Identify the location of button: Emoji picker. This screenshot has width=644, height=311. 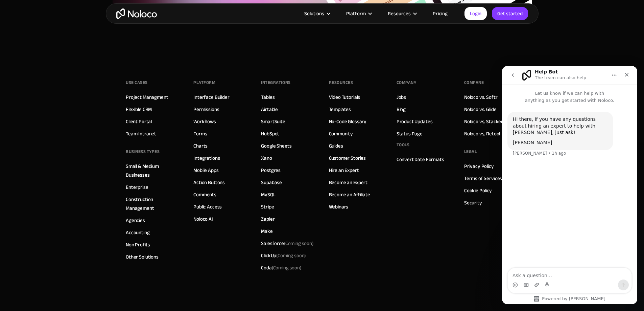
(13, 219).